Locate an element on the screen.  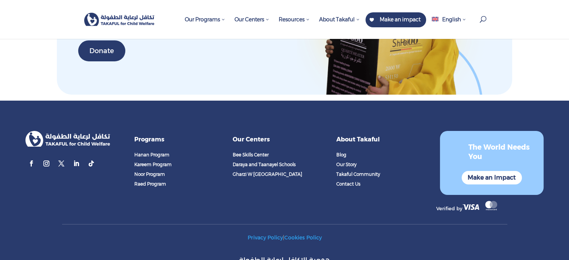
a: Donate is located at coordinates (102, 51).